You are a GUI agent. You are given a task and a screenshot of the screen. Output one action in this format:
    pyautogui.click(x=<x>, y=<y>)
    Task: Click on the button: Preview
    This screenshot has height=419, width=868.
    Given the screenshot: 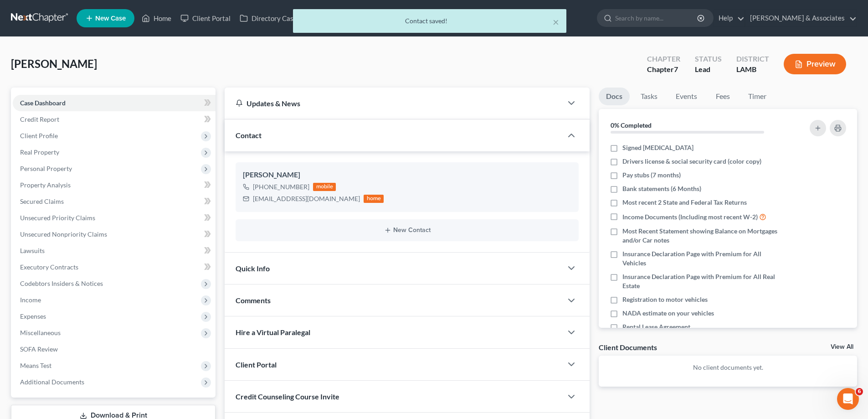 What is the action you would take?
    pyautogui.click(x=814, y=63)
    